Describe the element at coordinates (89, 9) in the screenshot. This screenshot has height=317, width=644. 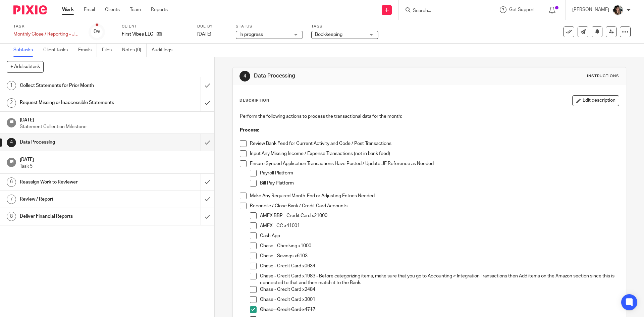
I see `a: Email` at that location.